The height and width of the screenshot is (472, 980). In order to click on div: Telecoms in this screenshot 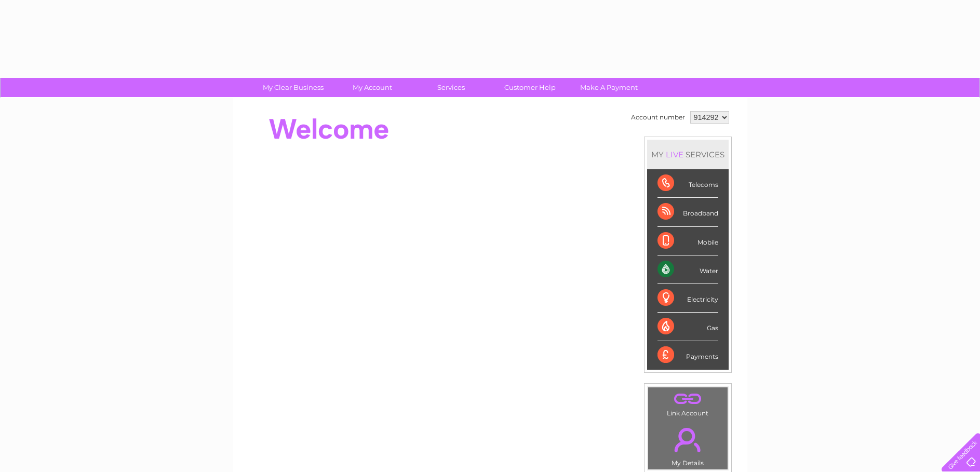, I will do `click(688, 184)`.